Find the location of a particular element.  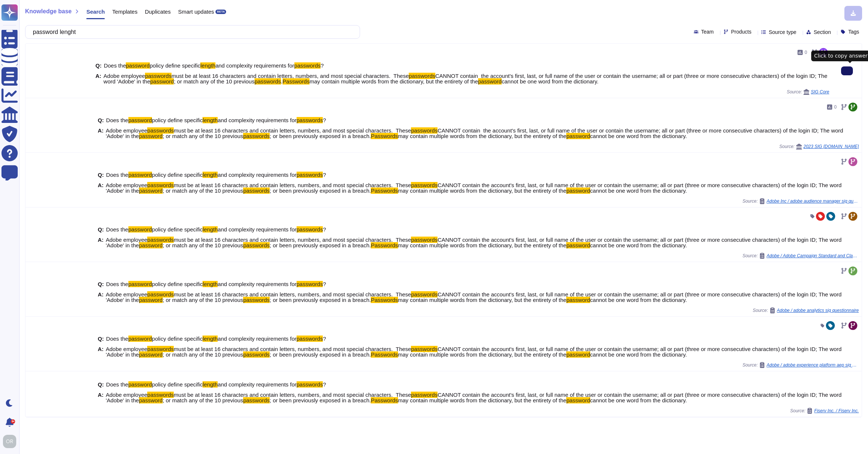

span: Adobe Inc / adobe audience manager sig questionnaire is located at coordinates (813, 201).